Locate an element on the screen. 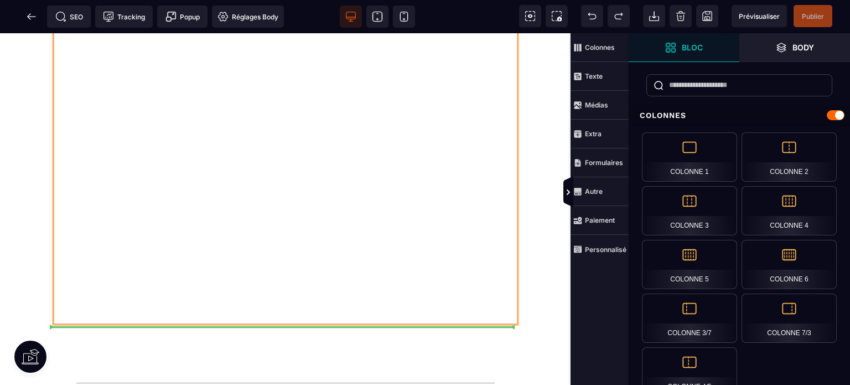 The height and width of the screenshot is (385, 850). span: Prévisualiser is located at coordinates (759, 16).